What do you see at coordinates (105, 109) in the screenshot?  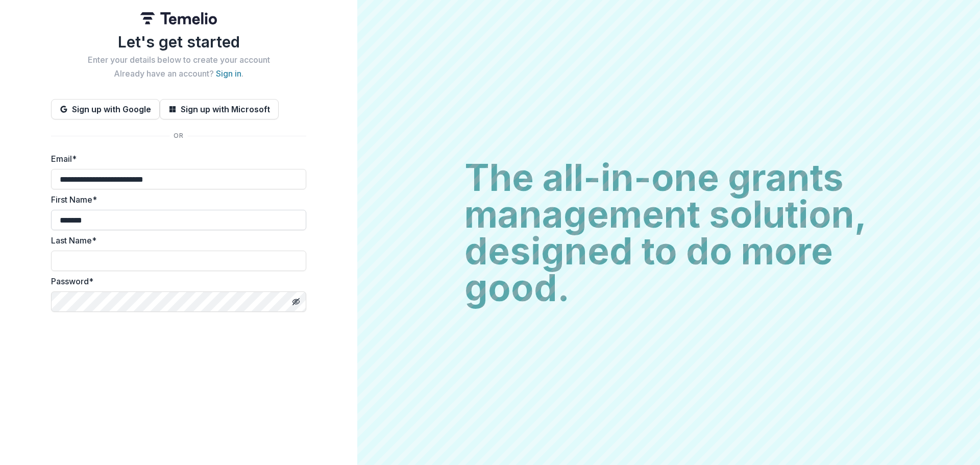 I see `button: Sign up with Google` at bounding box center [105, 109].